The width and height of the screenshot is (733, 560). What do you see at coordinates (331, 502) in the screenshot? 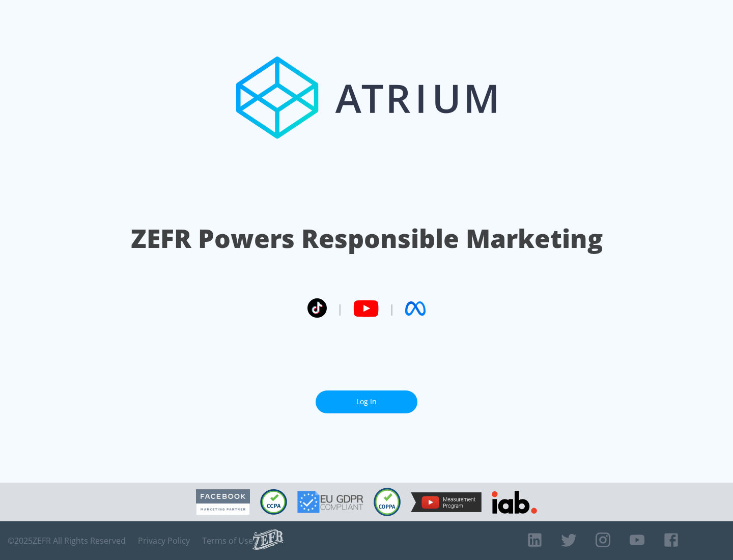
I see `img: GDPR Compliant` at bounding box center [331, 502].